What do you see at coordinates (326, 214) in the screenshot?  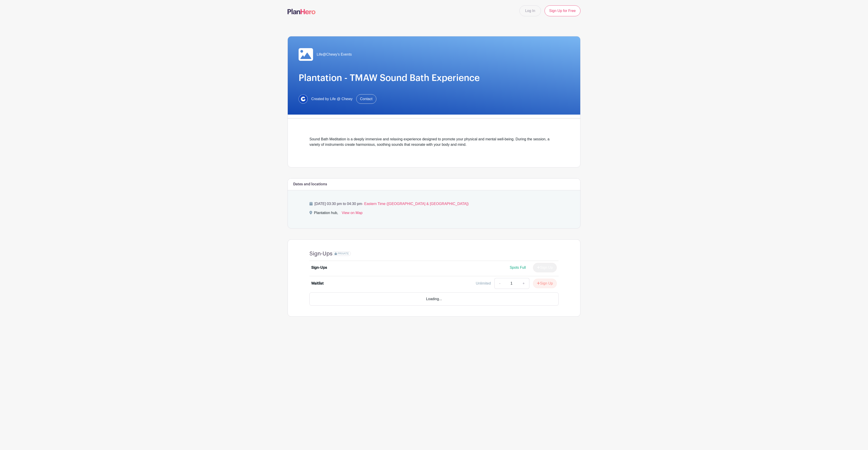 I see `div: Plantation hub,` at bounding box center [326, 214].